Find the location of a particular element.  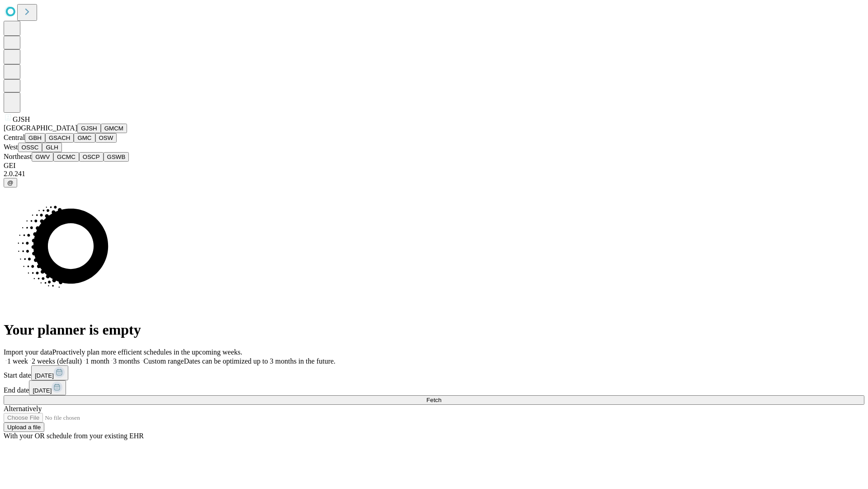

div: GEI is located at coordinates (434, 165).